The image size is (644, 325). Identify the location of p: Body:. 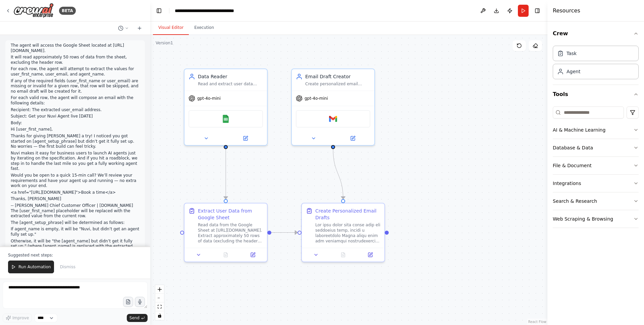
(75, 123).